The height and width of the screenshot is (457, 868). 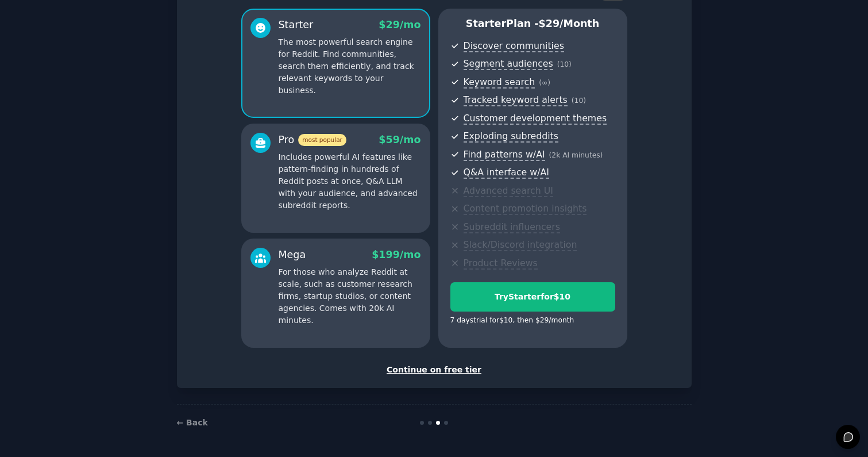 I want to click on div: Try Starter for $10, so click(x=532, y=297).